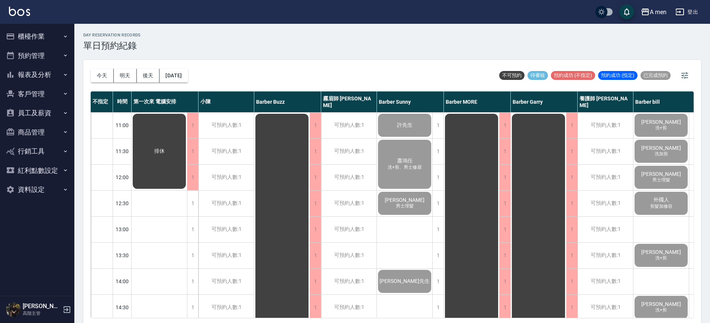 This screenshot has width=710, height=323. Describe the element at coordinates (654, 12) in the screenshot. I see `button: A men` at that location.